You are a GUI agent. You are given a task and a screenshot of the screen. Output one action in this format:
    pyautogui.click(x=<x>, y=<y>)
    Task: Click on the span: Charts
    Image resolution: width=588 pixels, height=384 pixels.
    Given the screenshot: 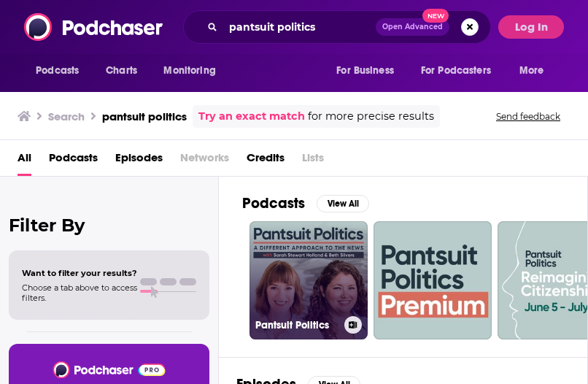 What is the action you would take?
    pyautogui.click(x=121, y=71)
    